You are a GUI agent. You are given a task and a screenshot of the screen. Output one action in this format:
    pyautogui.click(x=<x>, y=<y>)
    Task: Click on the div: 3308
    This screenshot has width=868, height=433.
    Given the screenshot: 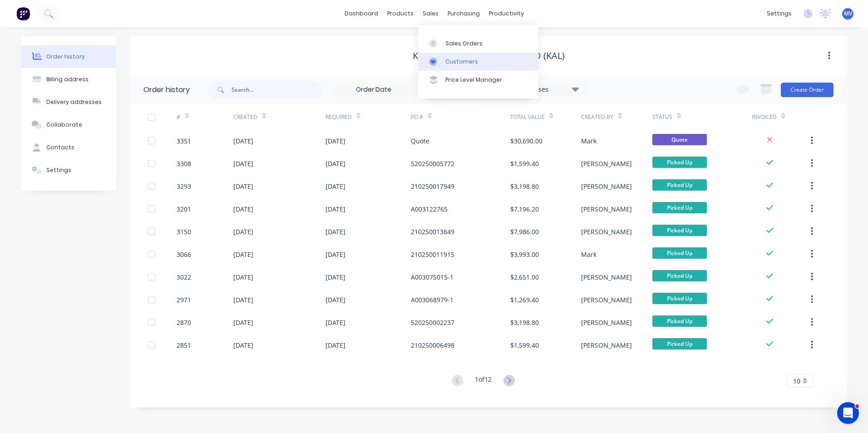 What is the action you would take?
    pyautogui.click(x=184, y=164)
    